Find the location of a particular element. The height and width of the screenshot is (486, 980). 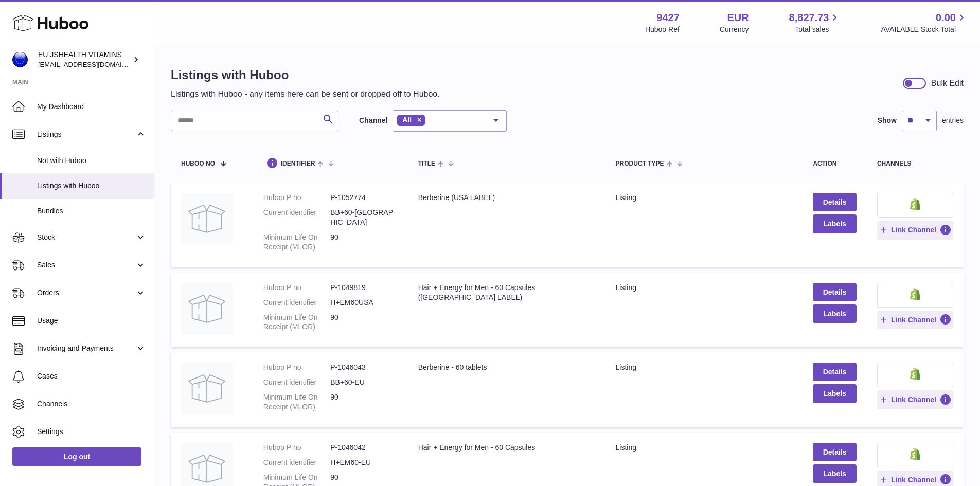

dd: H+EM60USA is located at coordinates (364, 302).